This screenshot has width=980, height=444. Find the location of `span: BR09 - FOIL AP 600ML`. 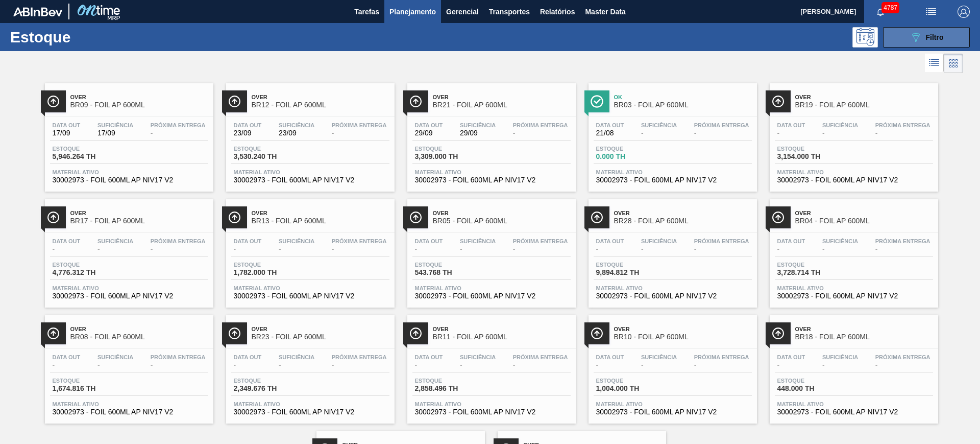

span: BR09 - FOIL AP 600ML is located at coordinates (139, 105).